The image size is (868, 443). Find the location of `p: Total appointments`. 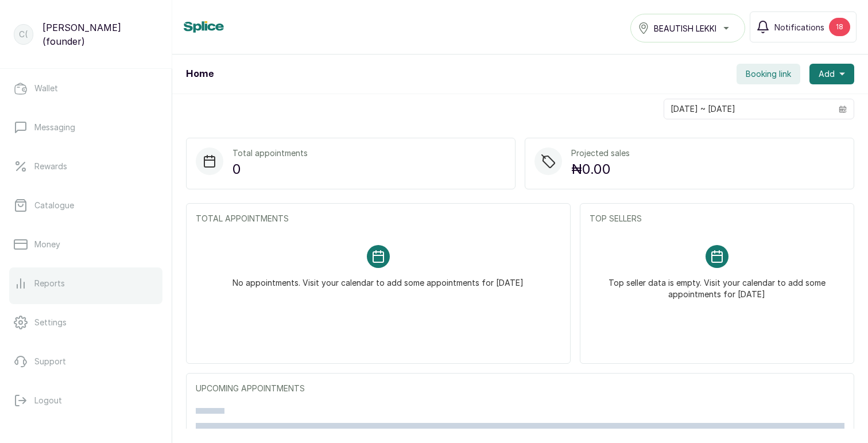

p: Total appointments is located at coordinates (270, 153).